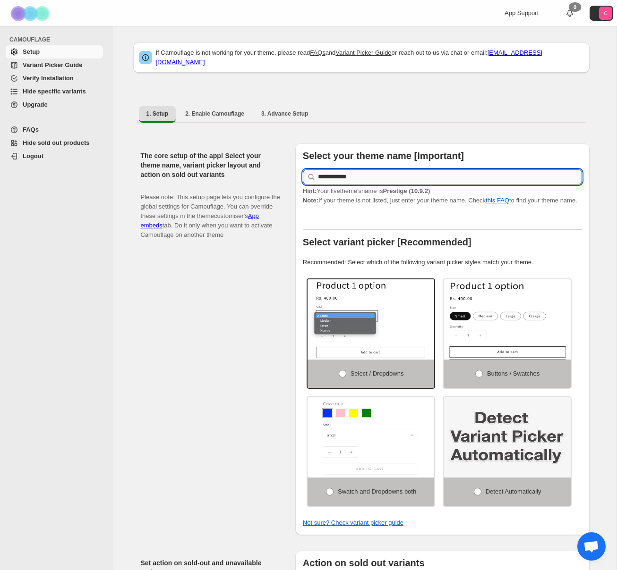 The height and width of the screenshot is (570, 617). I want to click on span: 2. Enable Camouflage, so click(214, 114).